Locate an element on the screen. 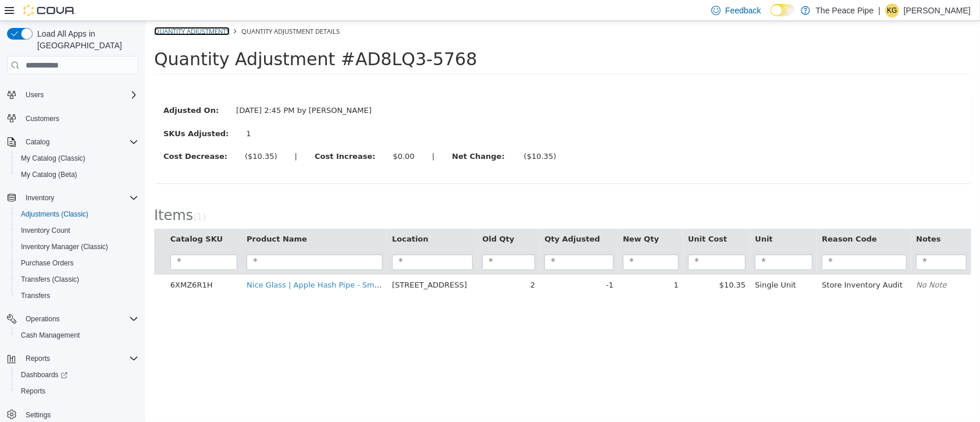 This screenshot has height=422, width=980. label: Cost Increase: is located at coordinates (199, 135).